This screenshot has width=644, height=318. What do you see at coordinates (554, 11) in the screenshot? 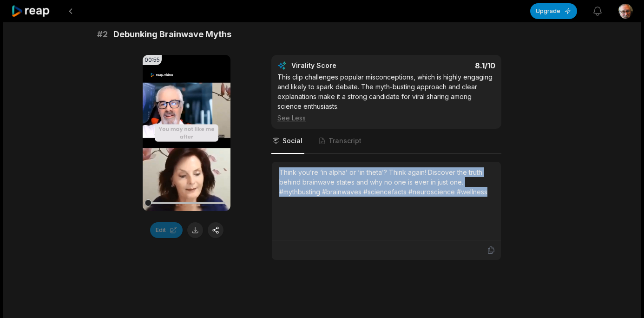
I see `button: Upgrade` at bounding box center [554, 11].